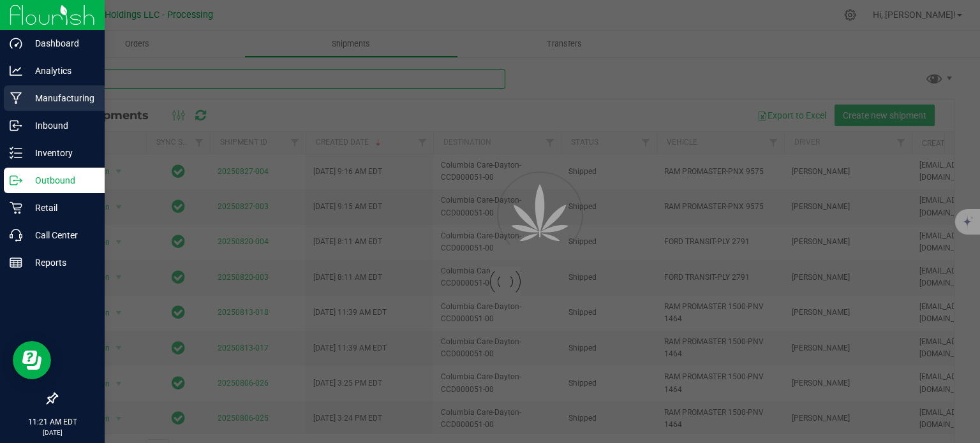 Image resolution: width=980 pixels, height=443 pixels. What do you see at coordinates (61, 43) in the screenshot?
I see `p: Dashboard` at bounding box center [61, 43].